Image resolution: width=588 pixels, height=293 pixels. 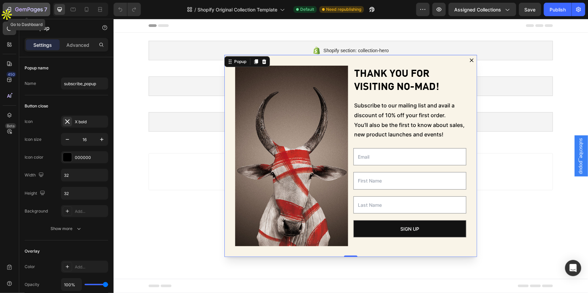 What do you see at coordinates (36, 211) in the screenshot?
I see `div: Background` at bounding box center [36, 211].